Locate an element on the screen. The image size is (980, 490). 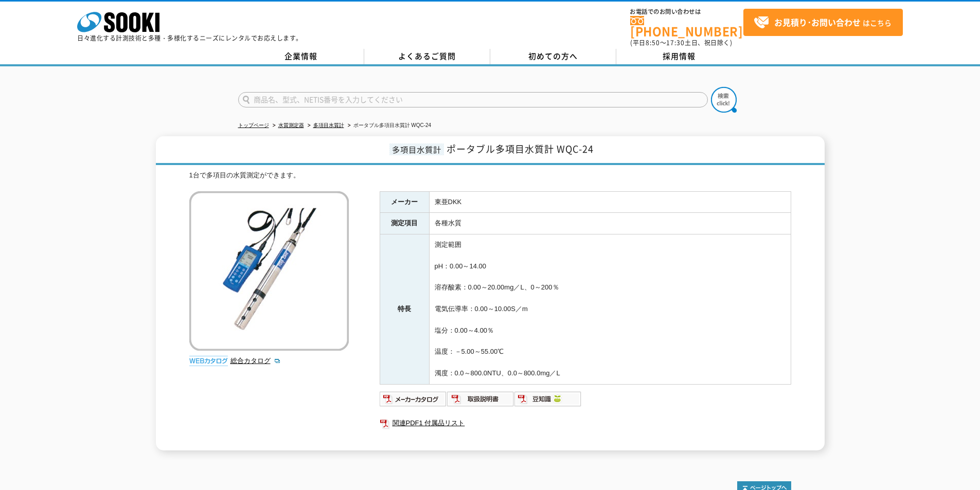
span: (平日 ～ 土日、祝日除く) is located at coordinates (681, 43).